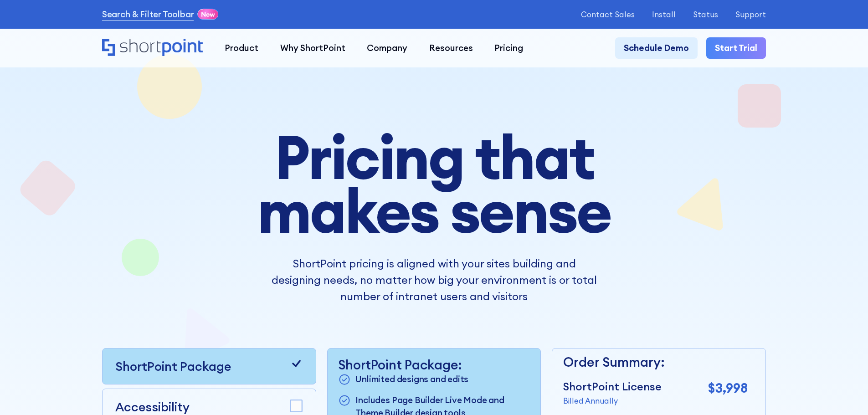 The width and height of the screenshot is (868, 415). Describe the element at coordinates (728, 388) in the screenshot. I see `p: $3,998` at that location.